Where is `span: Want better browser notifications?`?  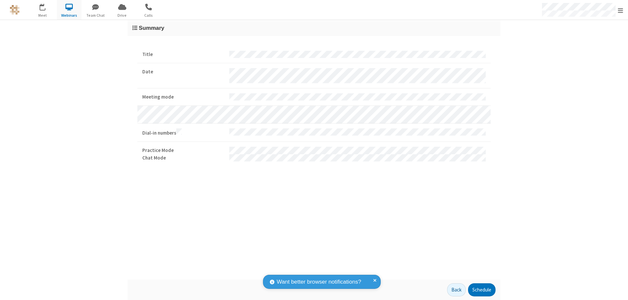
span: Want better browser notifications? is located at coordinates (319, 282).